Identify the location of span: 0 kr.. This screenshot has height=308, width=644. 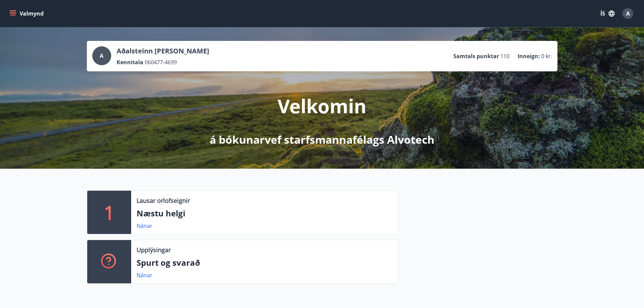
(546, 56).